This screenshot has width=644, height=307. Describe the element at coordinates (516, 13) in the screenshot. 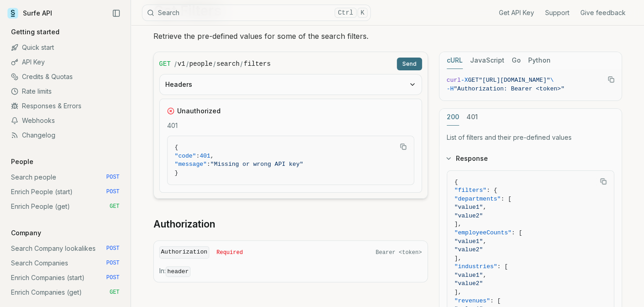

I see `a: Get API Key` at that location.